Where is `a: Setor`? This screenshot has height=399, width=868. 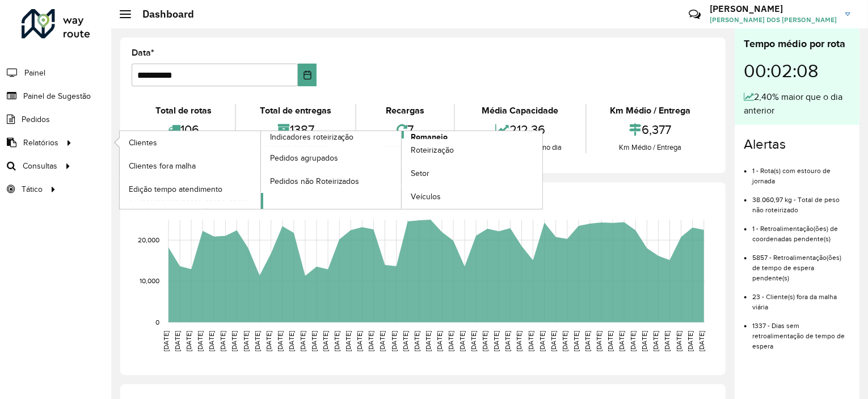
a: Setor is located at coordinates (472, 174).